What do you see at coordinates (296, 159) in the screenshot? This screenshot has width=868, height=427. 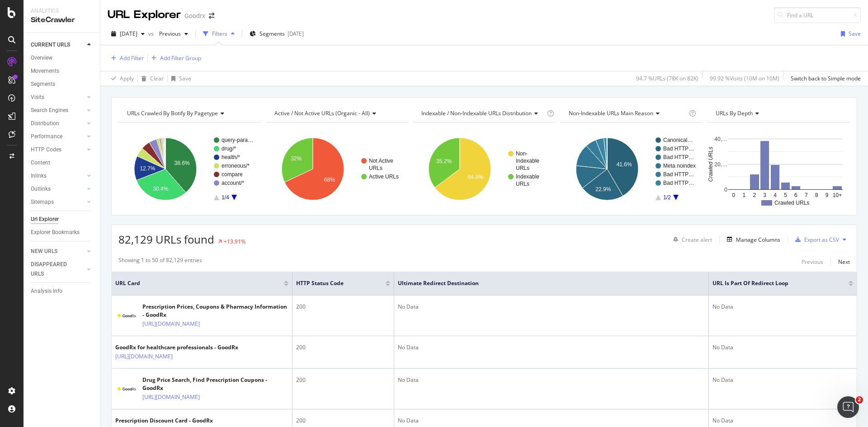 I see `text: 32%` at bounding box center [296, 159].